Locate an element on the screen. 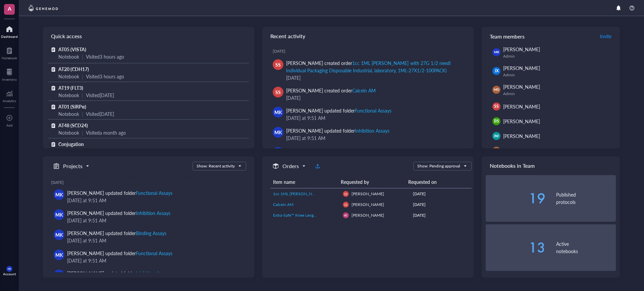 This screenshot has height=291, width=644. span: Invite is located at coordinates (606, 36).